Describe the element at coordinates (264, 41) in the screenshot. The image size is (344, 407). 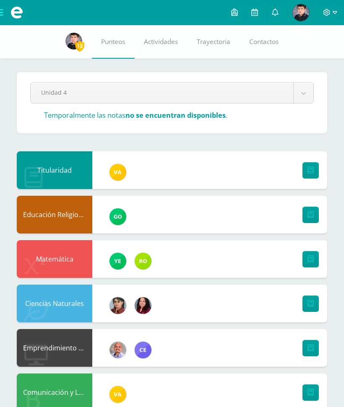
I see `span: Contactos` at that location.